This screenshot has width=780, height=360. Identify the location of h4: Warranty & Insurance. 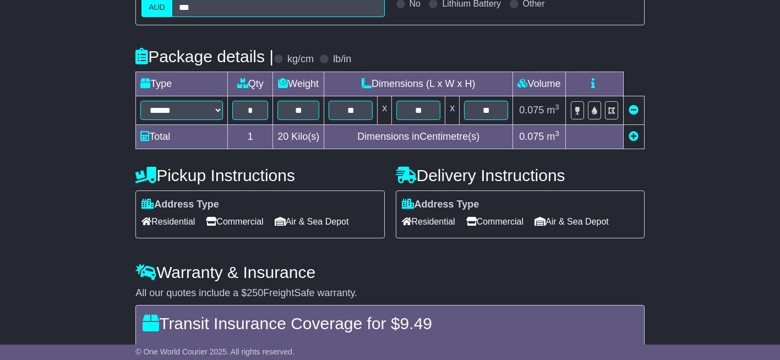
(390, 272).